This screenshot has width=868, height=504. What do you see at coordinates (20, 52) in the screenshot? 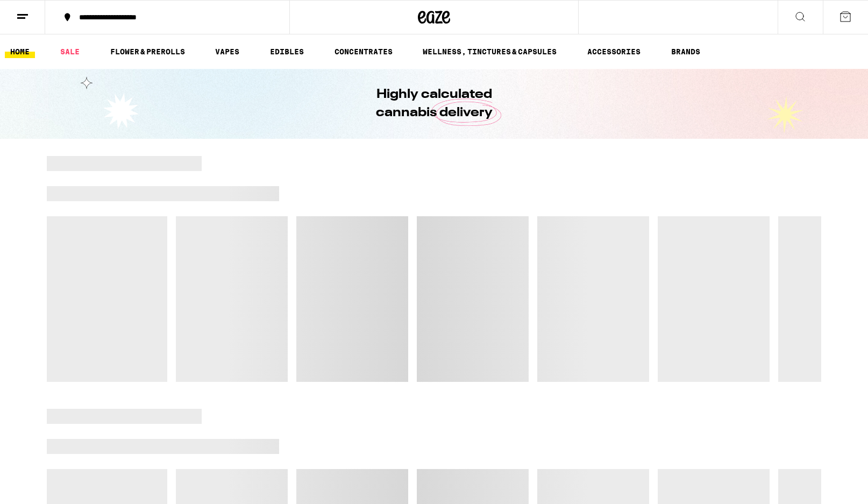
I see `a: HOME` at bounding box center [20, 52].